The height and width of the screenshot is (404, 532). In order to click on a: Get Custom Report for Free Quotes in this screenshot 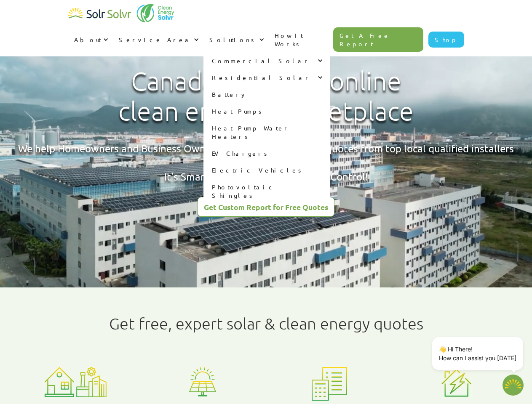, I will do `click(266, 207)`.